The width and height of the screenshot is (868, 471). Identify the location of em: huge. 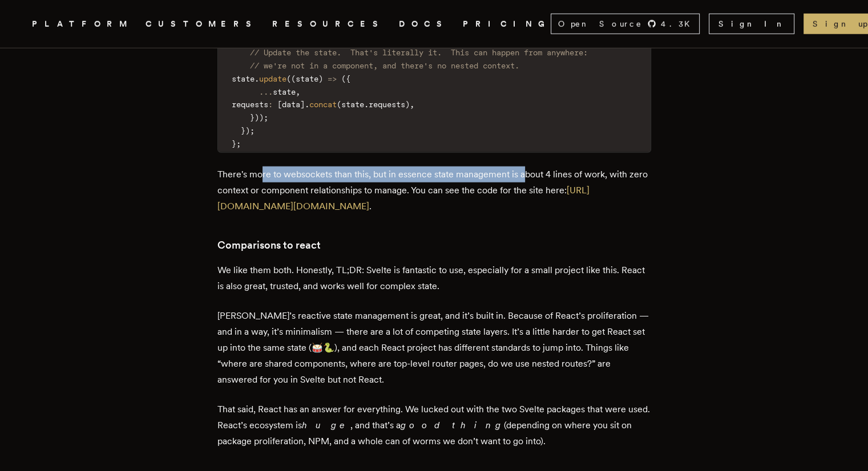
(326, 425).